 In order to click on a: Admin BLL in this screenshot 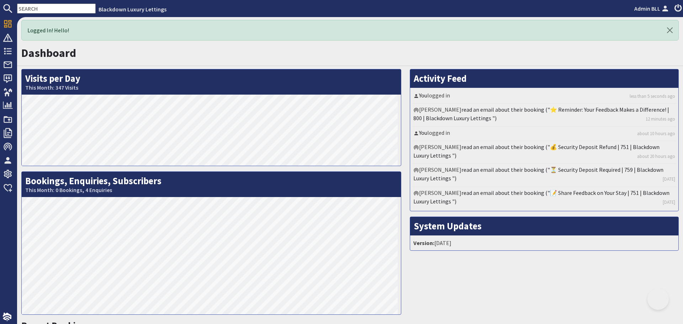, I will do `click(652, 9)`.